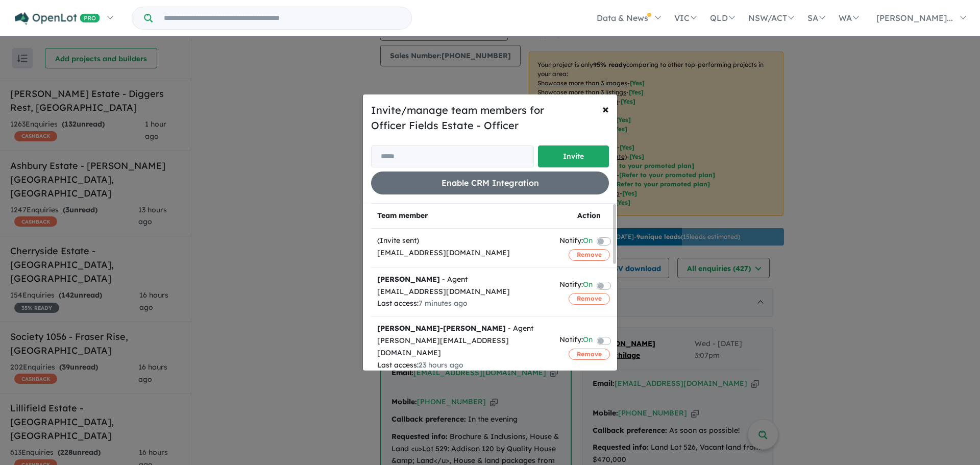 The width and height of the screenshot is (980, 465). What do you see at coordinates (281, 18) in the screenshot?
I see `input: Try estate name, suburb, builder or developer` at bounding box center [281, 18].